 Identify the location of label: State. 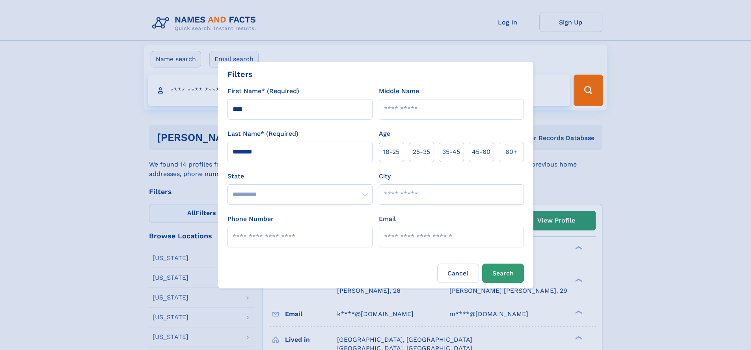
(300, 176).